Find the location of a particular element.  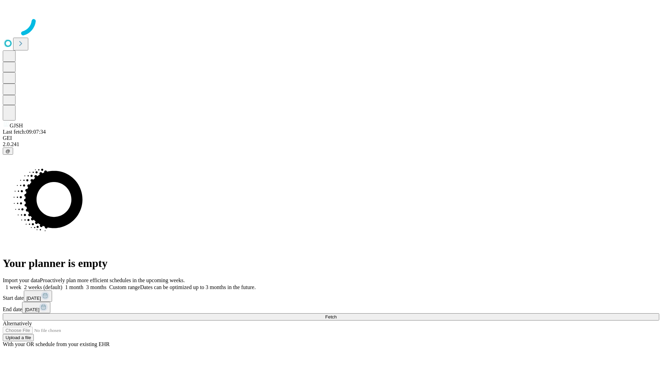

button: Upload a file is located at coordinates (18, 337).